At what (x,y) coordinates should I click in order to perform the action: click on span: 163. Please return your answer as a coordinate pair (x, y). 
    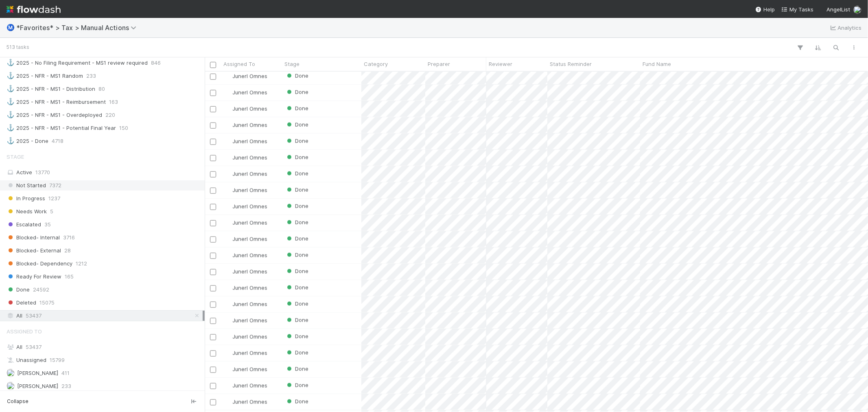
    Looking at the image, I should click on (113, 102).